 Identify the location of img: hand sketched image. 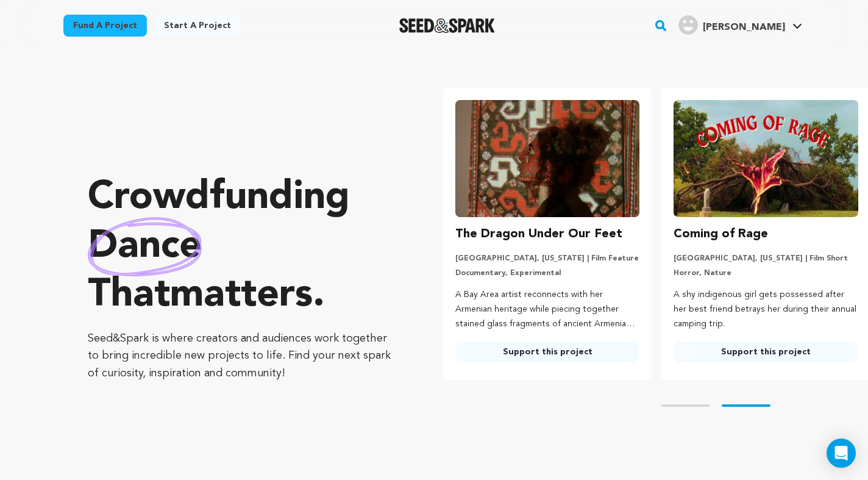
(144, 247).